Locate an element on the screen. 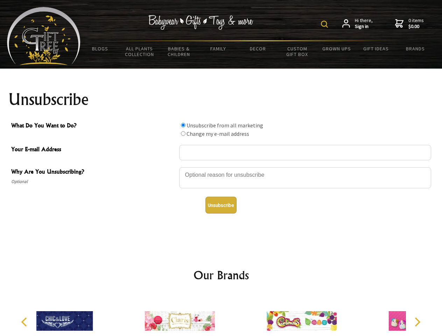 The image size is (442, 336). span: Your E-mail Address is located at coordinates (93, 150).